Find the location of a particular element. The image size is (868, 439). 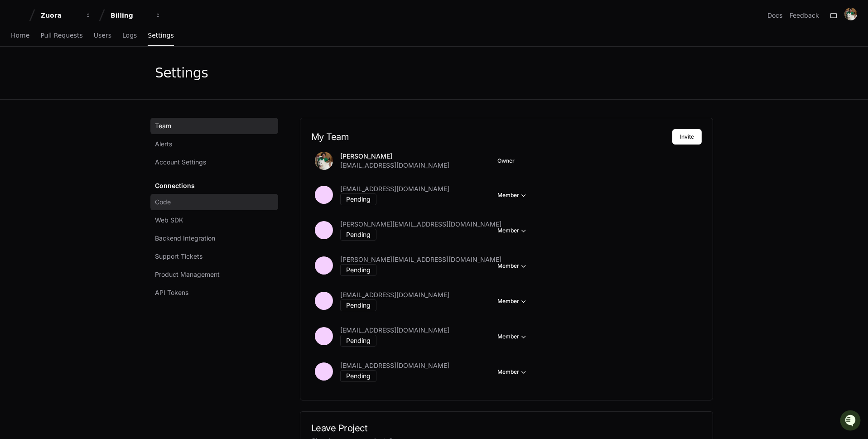

span: Pylon is located at coordinates (100, 144).